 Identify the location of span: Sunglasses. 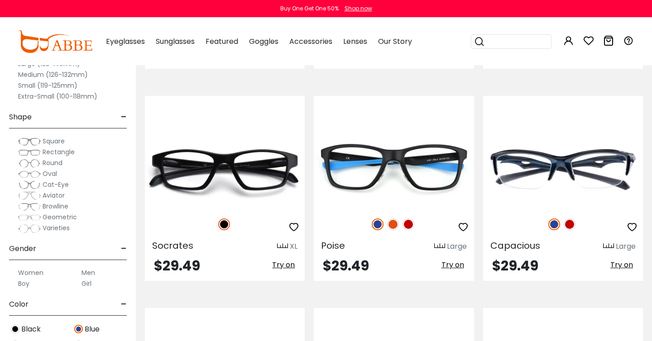
(175, 41).